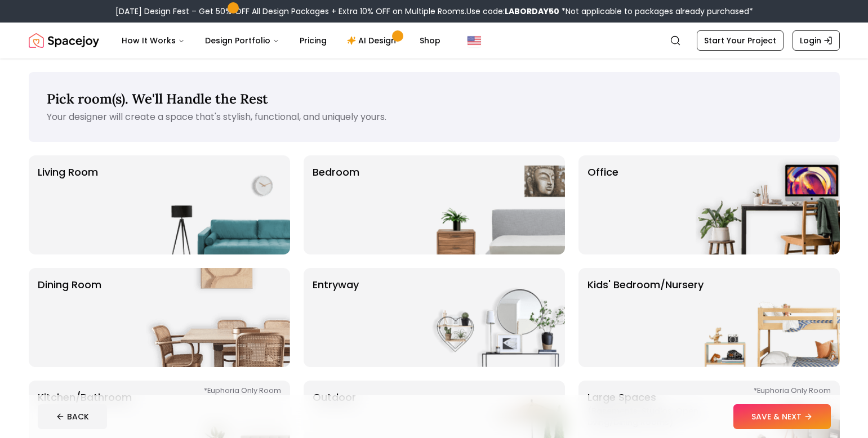 Image resolution: width=868 pixels, height=438 pixels. Describe the element at coordinates (646, 318) in the screenshot. I see `p: Kids' Bedroom/Nursery` at that location.